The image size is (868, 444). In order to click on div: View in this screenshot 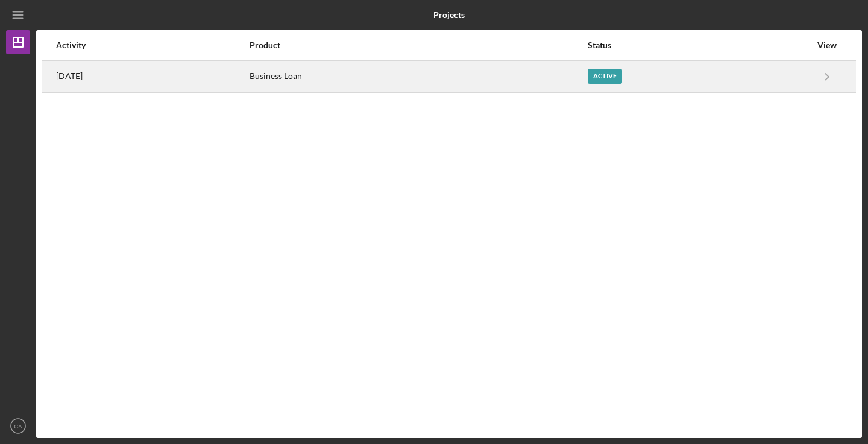, I will do `click(827, 45)`.